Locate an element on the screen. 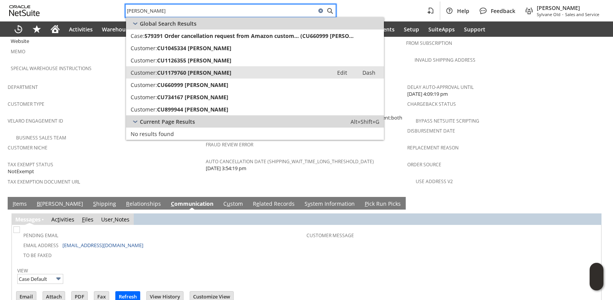  a: From Subscription is located at coordinates (429, 43).